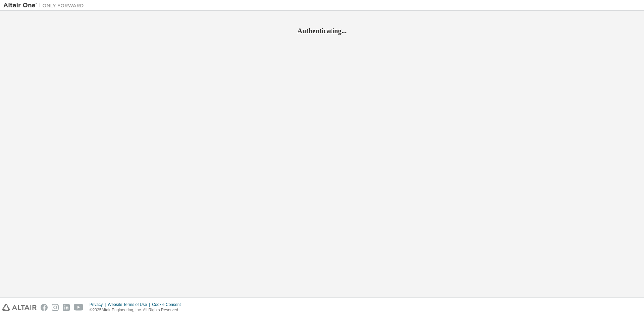  I want to click on div: Cookie Consent, so click(167, 304).